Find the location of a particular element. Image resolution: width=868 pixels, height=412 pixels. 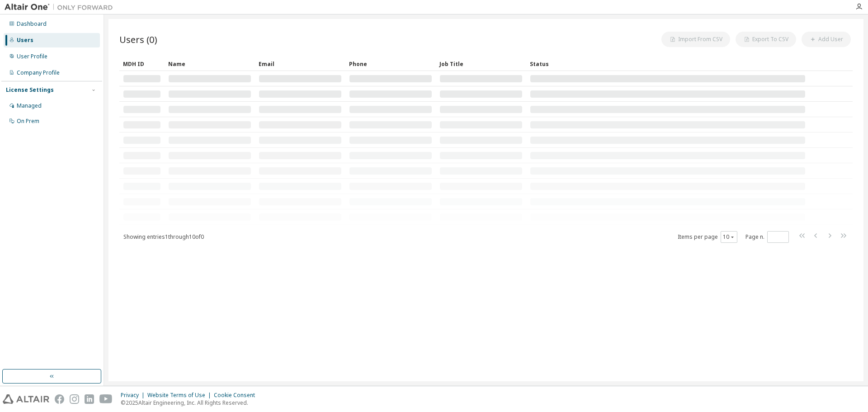

div: License Settings is located at coordinates (30, 90).